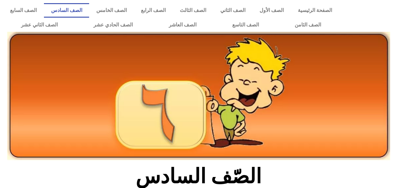 The height and width of the screenshot is (188, 397). Describe the element at coordinates (315, 10) in the screenshot. I see `a: الصفحة الرئيسية` at that location.